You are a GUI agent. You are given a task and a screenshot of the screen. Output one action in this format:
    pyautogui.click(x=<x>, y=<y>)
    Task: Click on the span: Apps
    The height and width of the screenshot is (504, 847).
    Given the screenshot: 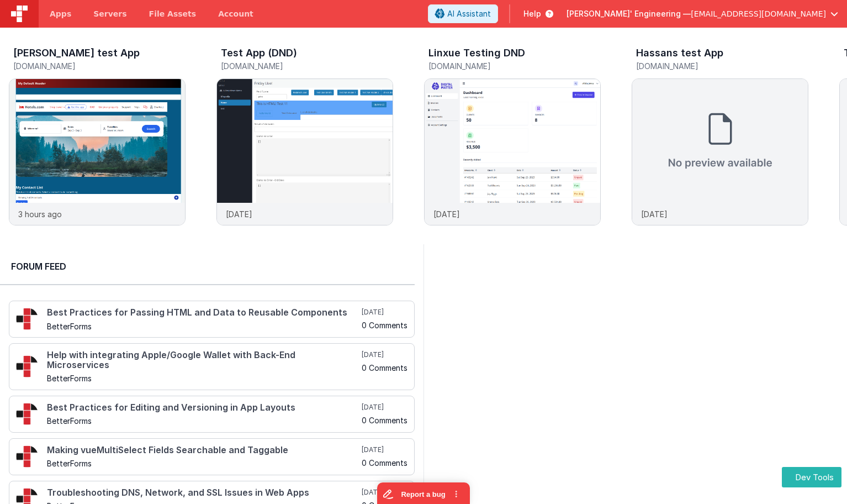 What is the action you would take?
    pyautogui.click(x=60, y=14)
    